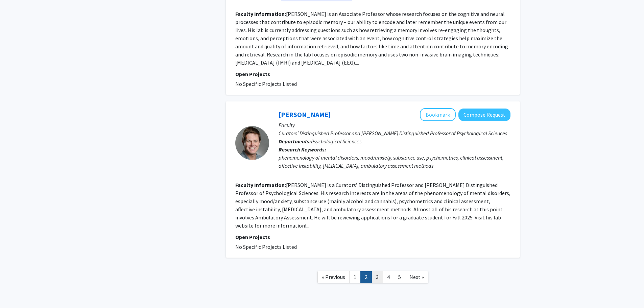 The width and height of the screenshot is (644, 308). I want to click on b: Research Keywords:, so click(302, 150).